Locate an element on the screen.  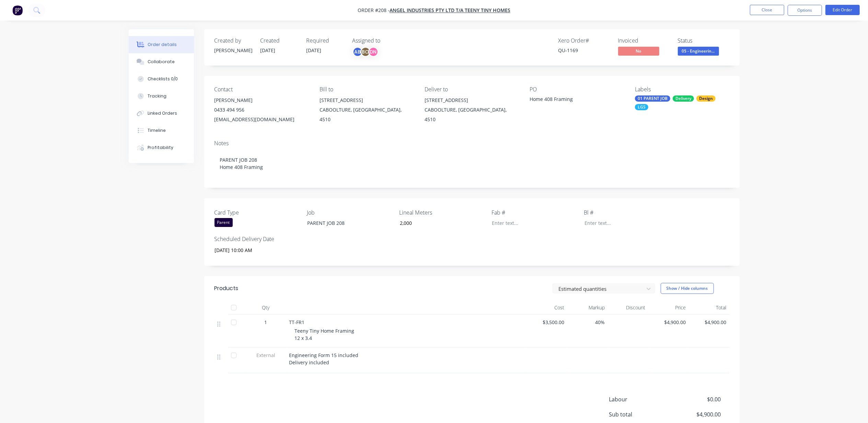
label: Job is located at coordinates (350, 212).